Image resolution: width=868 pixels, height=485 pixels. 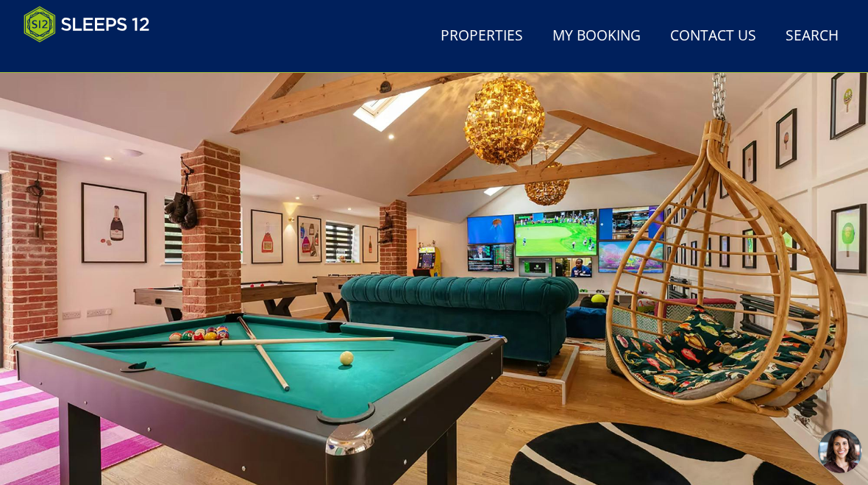 What do you see at coordinates (87, 24) in the screenshot?
I see `img: Sleeps 12` at bounding box center [87, 24].